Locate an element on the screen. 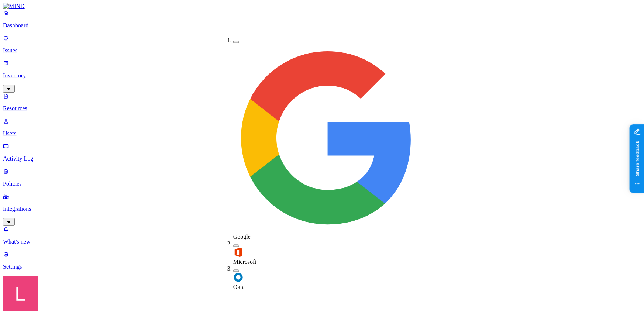 Image resolution: width=644 pixels, height=317 pixels. span: Google is located at coordinates (242, 237).